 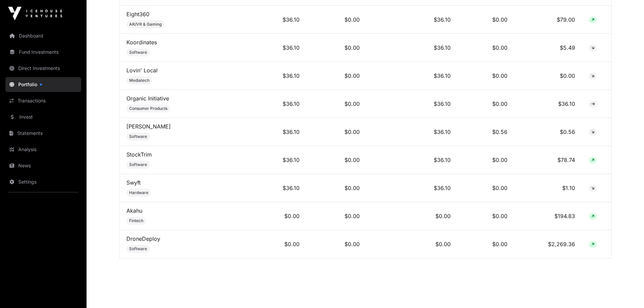 What do you see at coordinates (43, 84) in the screenshot?
I see `a: Portfolio` at bounding box center [43, 84].